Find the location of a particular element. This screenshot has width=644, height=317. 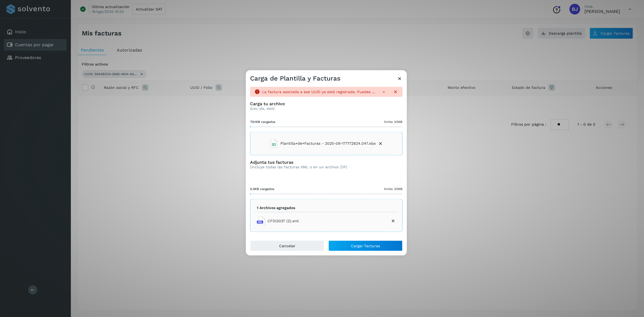

button: Cargar facturas is located at coordinates (365, 246).